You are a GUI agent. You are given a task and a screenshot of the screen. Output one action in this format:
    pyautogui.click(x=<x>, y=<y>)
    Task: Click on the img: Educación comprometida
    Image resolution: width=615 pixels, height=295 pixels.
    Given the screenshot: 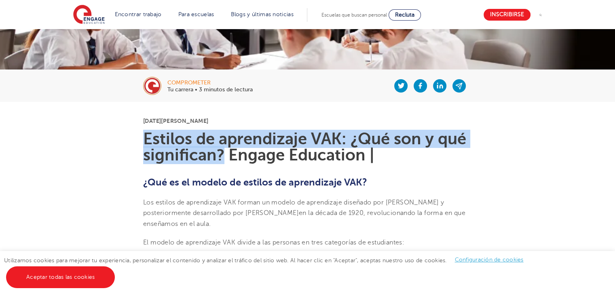 What is the action you would take?
    pyautogui.click(x=89, y=15)
    